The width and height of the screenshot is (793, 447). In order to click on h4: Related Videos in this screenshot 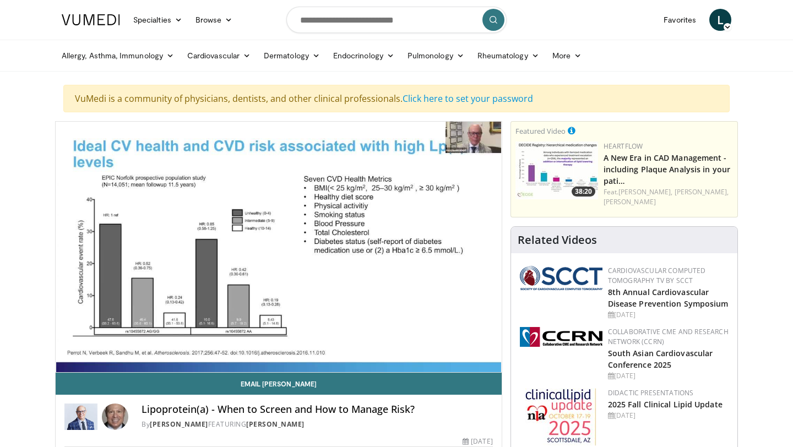, I will do `click(557, 240)`.